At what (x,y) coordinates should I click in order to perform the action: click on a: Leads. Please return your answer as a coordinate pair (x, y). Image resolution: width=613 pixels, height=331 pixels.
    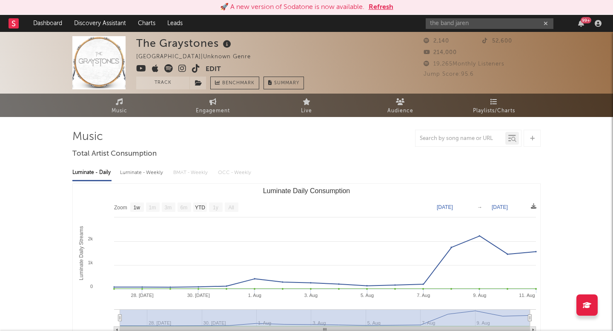
    Looking at the image, I should click on (175, 23).